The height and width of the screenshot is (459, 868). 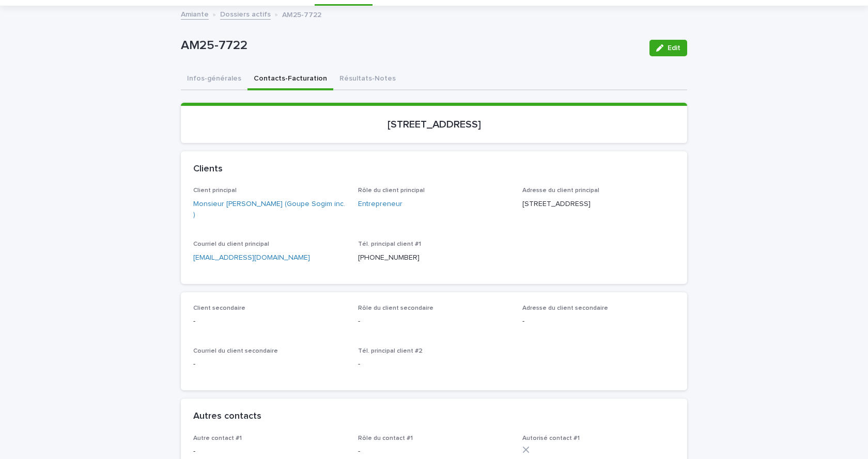 What do you see at coordinates (674, 48) in the screenshot?
I see `span: Edit` at bounding box center [674, 48].